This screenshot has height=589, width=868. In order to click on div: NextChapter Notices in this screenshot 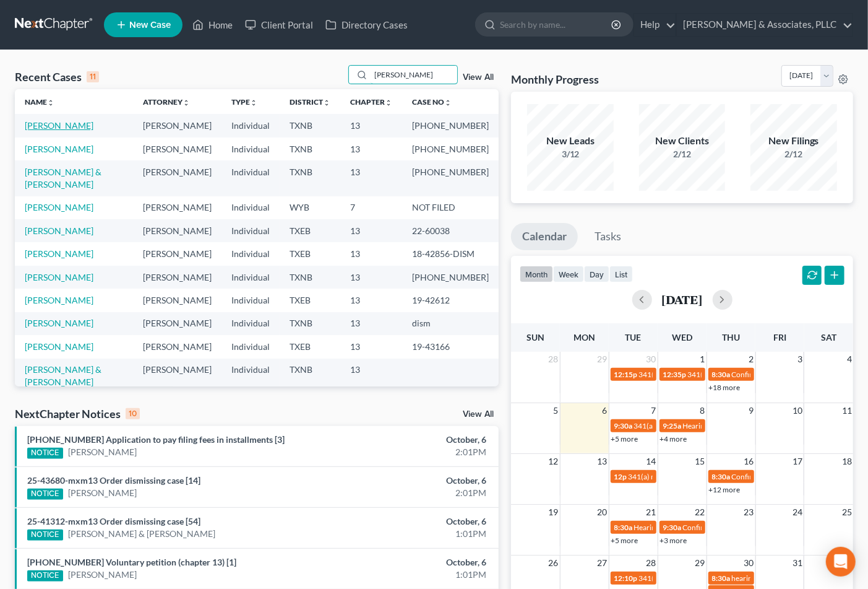, I will do `click(78, 413)`.